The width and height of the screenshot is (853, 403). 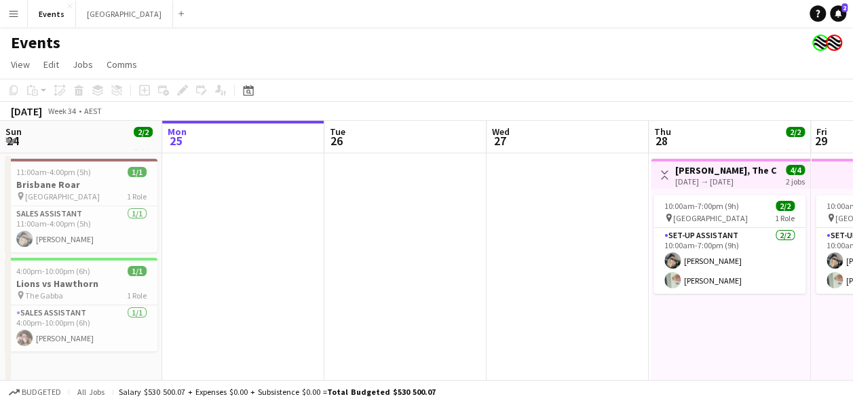 I want to click on span: 27, so click(x=499, y=140).